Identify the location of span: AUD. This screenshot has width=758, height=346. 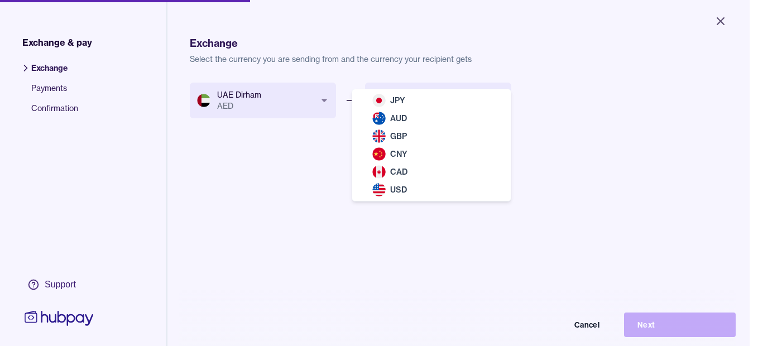
(399, 118).